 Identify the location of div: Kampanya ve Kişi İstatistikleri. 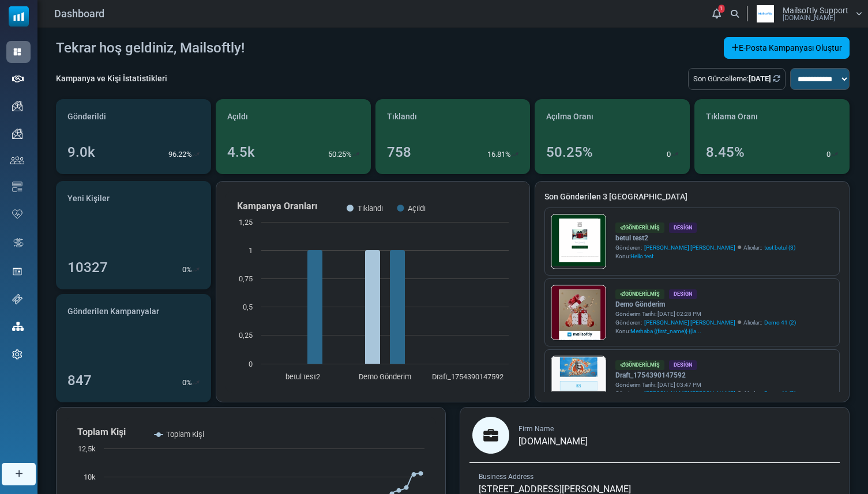
(112, 79).